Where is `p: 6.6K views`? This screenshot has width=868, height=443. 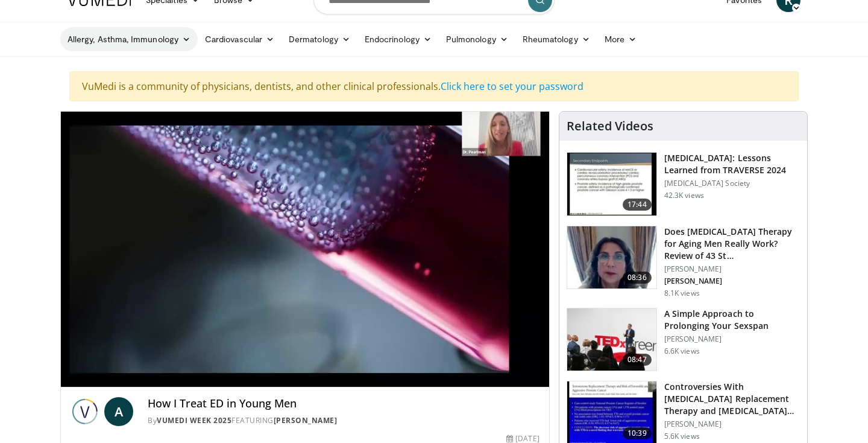 p: 6.6K views is located at coordinates (682, 351).